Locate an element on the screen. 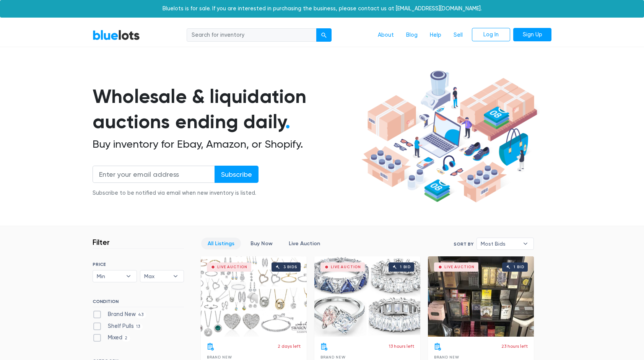 Image resolution: width=644 pixels, height=360 pixels. input: Enter your email address is located at coordinates (154, 174).